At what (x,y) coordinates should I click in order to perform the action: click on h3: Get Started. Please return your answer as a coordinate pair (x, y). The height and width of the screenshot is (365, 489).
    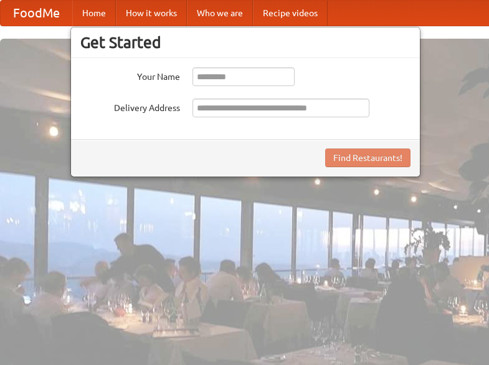
    Looking at the image, I should click on (246, 42).